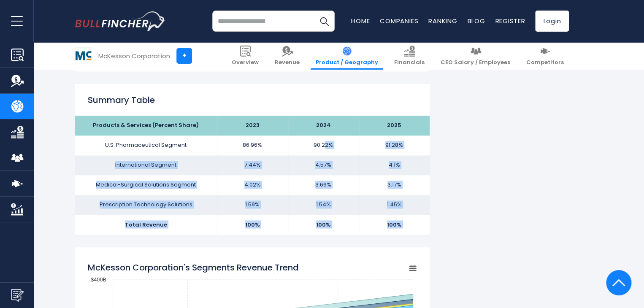  I want to click on td: Prescription Technology Solutions, so click(146, 205).